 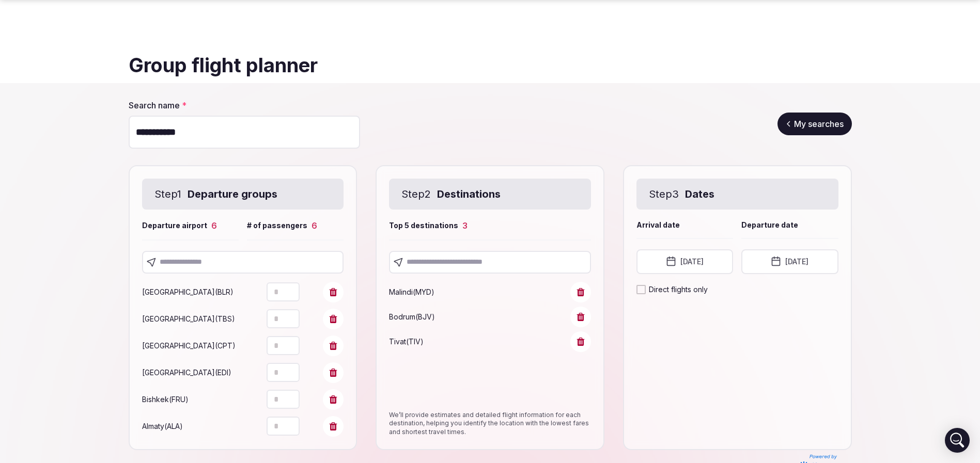 What do you see at coordinates (406, 342) in the screenshot?
I see `span: Tivat ( TIV )` at bounding box center [406, 342].